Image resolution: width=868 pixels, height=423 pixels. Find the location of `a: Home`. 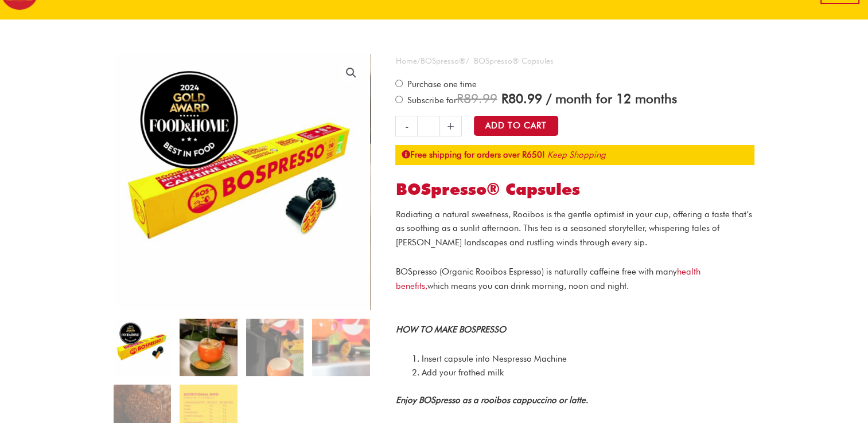

a: Home is located at coordinates (406, 61).